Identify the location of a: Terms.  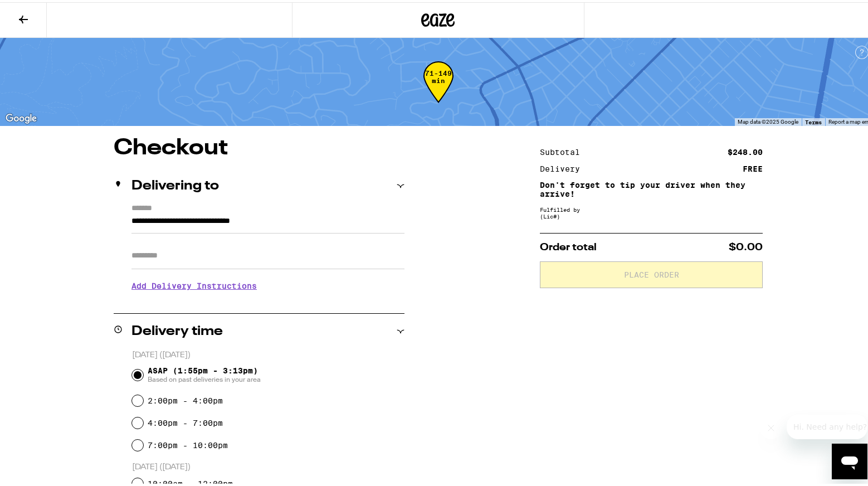
(813, 120).